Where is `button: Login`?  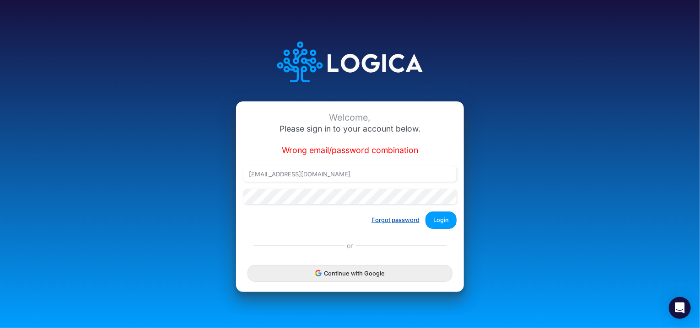 button: Login is located at coordinates (441, 220).